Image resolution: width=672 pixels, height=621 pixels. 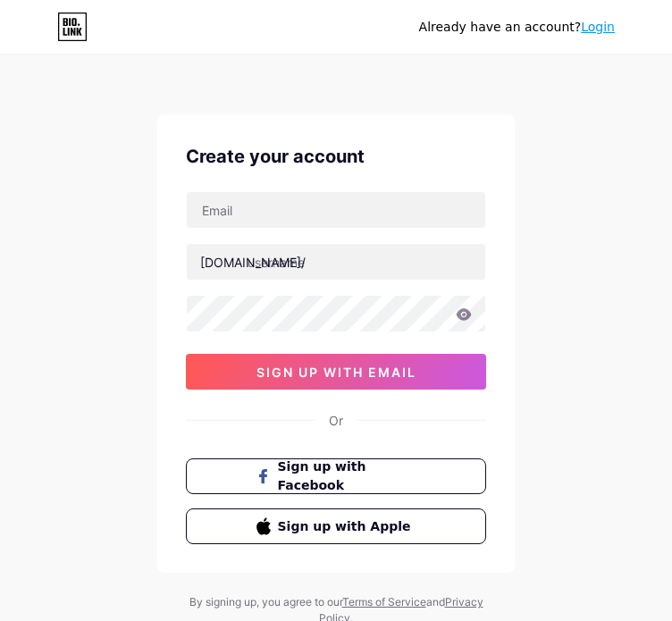 What do you see at coordinates (336, 210) in the screenshot?
I see `input: Email` at bounding box center [336, 210].